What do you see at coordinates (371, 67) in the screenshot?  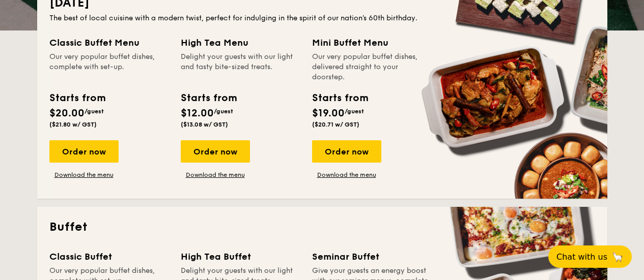 I see `div: Our very popular buffet dishes, delivered straight to your doorstep.` at bounding box center [371, 67].